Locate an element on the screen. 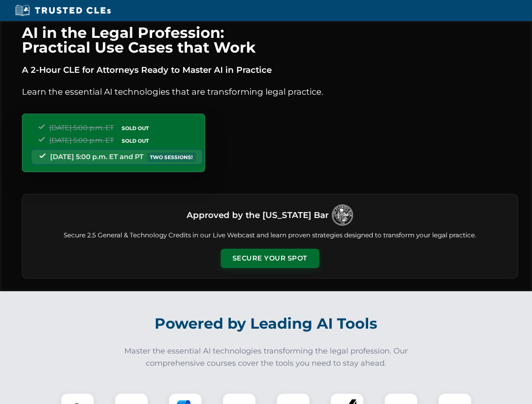  img: Logo is located at coordinates (343, 215).